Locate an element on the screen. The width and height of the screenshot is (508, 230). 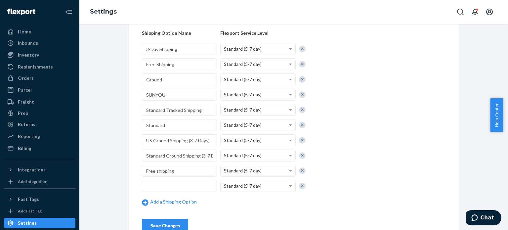
button: Open Search Box is located at coordinates (461, 12).